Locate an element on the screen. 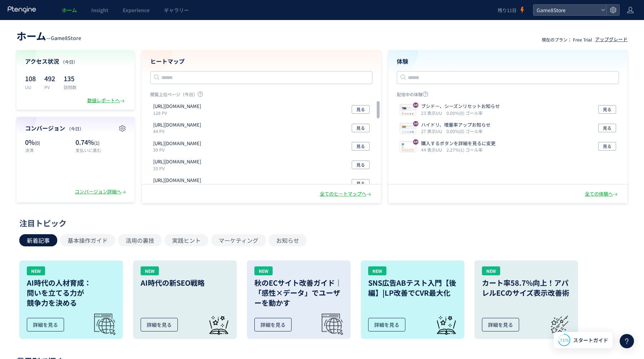 Image resolution: width=644 pixels, height=359 pixels. button: 実践ヒント is located at coordinates (187, 240).